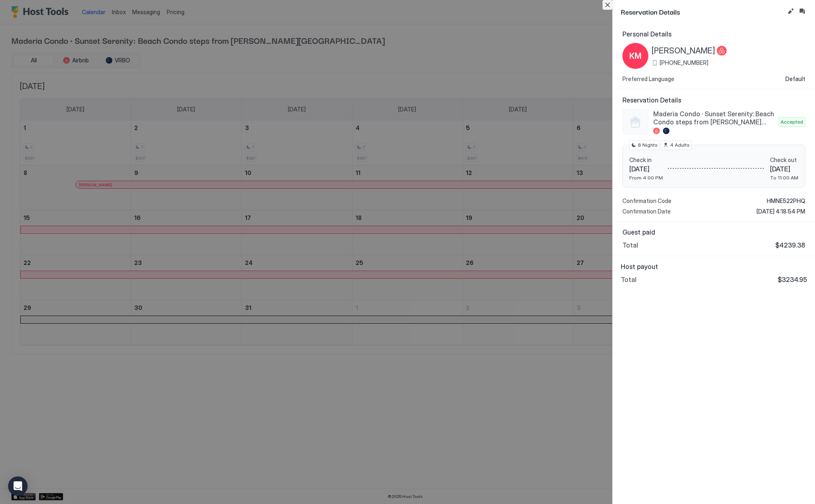  What do you see at coordinates (802, 11) in the screenshot?
I see `button: Inbox` at bounding box center [802, 11].